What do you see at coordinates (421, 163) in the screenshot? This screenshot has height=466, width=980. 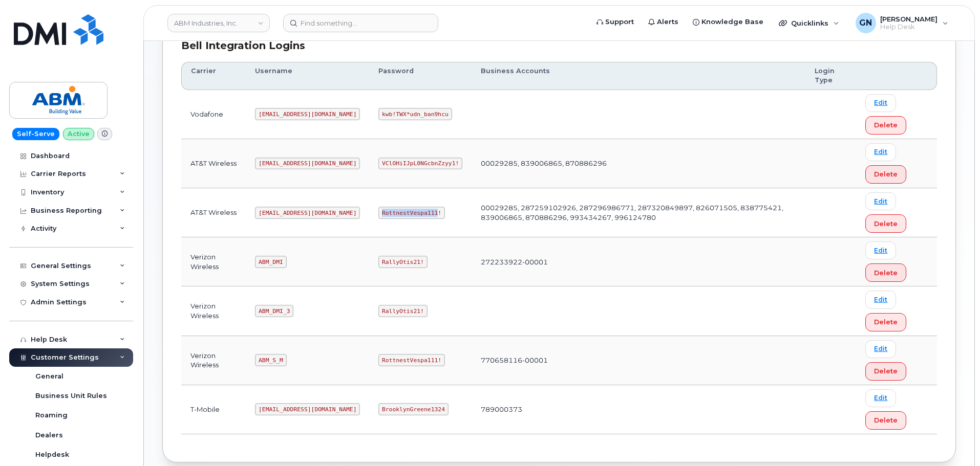 I see `code: VClOHiIJpL0NGcbnZzyy1!` at bounding box center [421, 163].